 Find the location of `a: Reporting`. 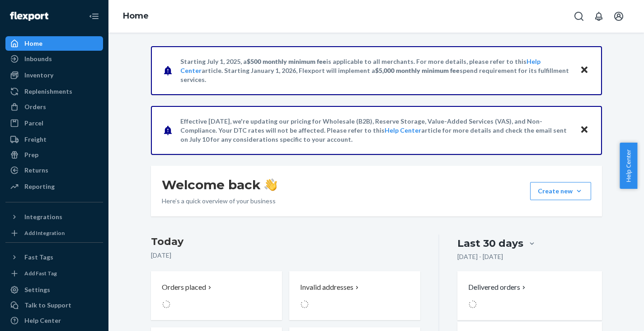

a: Reporting is located at coordinates (54, 186).